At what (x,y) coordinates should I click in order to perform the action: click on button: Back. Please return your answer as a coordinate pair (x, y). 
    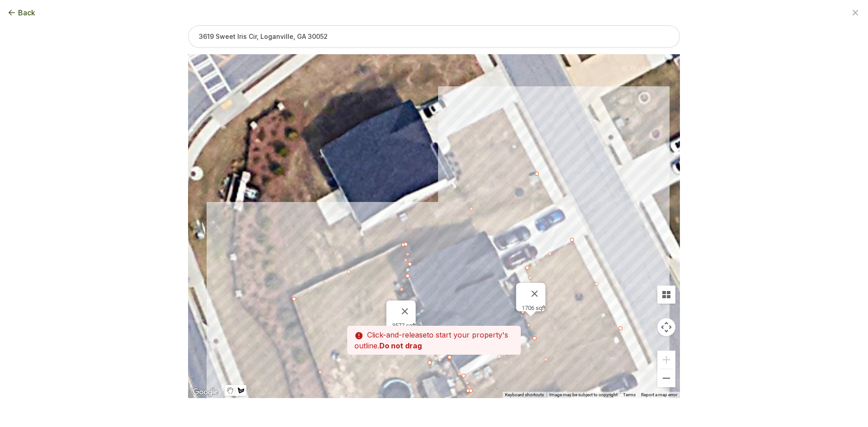
    Looking at the image, I should click on (21, 12).